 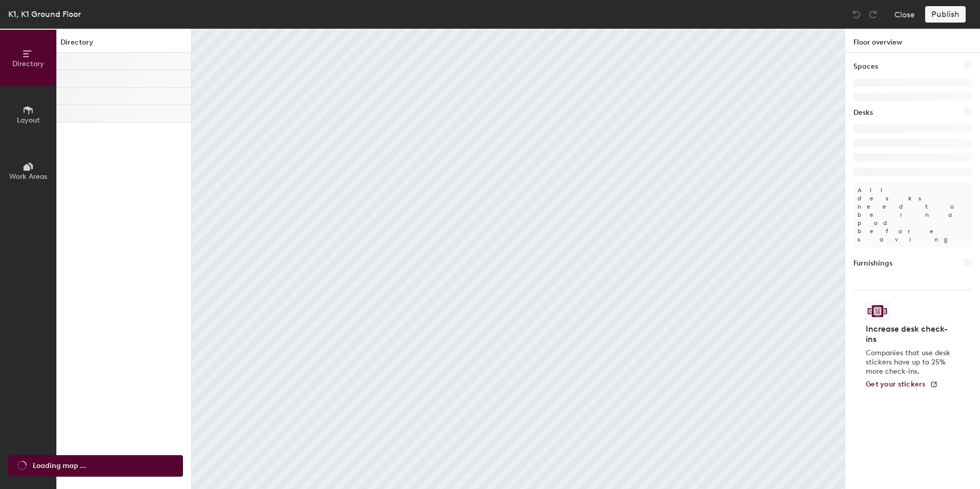 What do you see at coordinates (866, 67) in the screenshot?
I see `h1: Spaces` at bounding box center [866, 67].